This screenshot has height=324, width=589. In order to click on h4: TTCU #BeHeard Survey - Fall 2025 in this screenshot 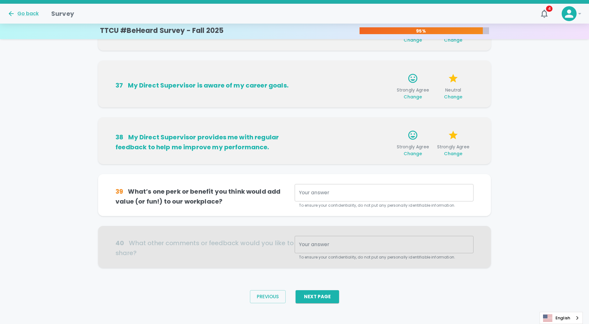, I will do `click(162, 31)`.